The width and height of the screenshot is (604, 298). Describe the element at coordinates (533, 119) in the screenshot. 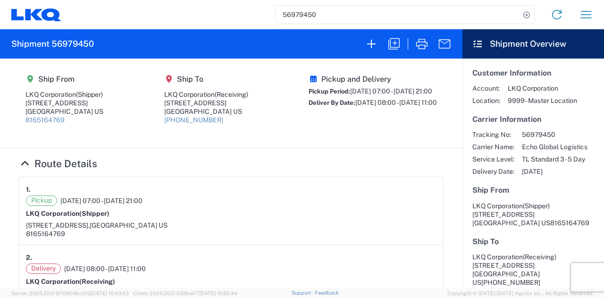

I see `h5: Carrier Information` at that location.